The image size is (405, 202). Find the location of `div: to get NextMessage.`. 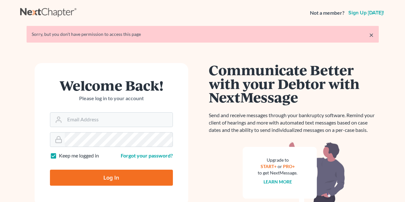

div: to get NextMessage. is located at coordinates (278, 173).